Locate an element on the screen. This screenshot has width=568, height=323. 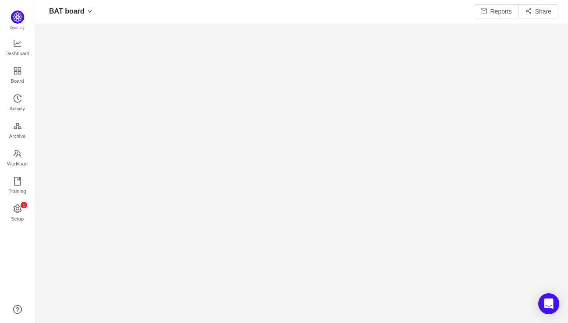
a: Training is located at coordinates (18, 186).